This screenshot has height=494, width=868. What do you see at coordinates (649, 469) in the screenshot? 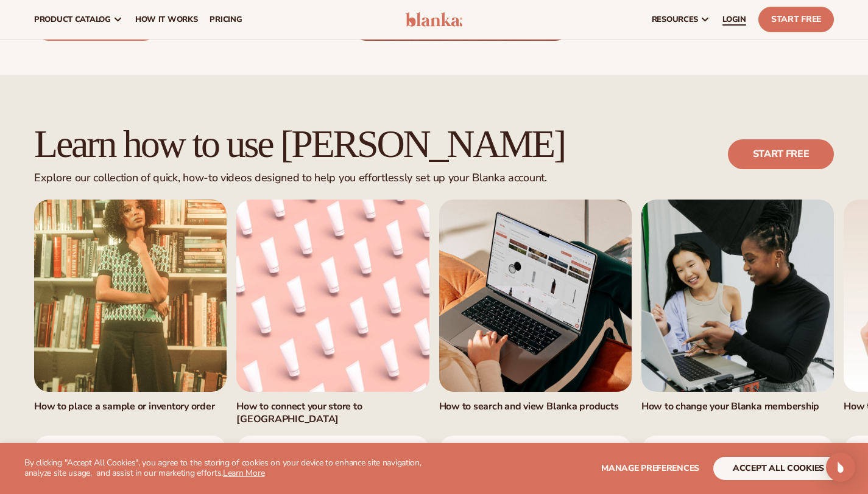
I see `button: Manage preferences` at bounding box center [649, 469].